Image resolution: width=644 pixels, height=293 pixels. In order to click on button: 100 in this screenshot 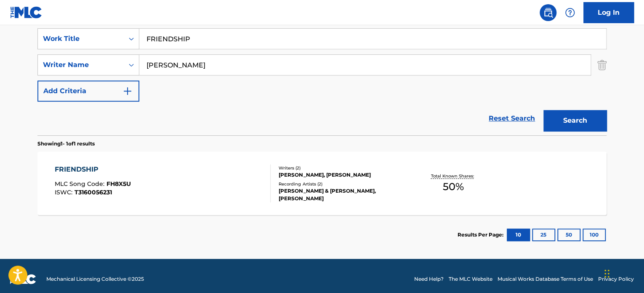, I will do `click(594, 235)`.